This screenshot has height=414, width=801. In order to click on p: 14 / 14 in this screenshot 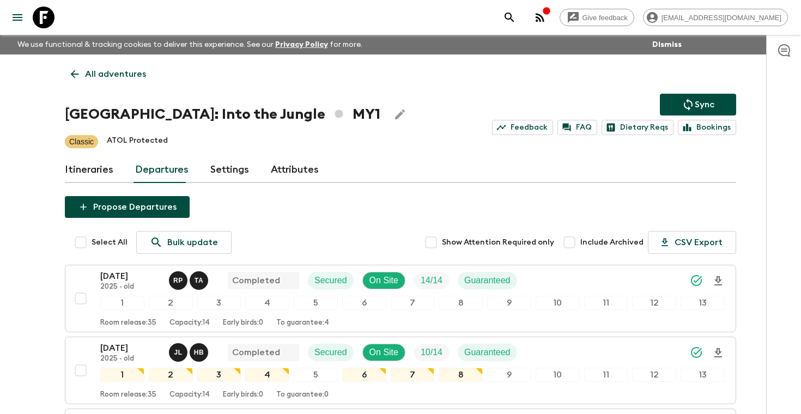, I will do `click(432, 281)`.